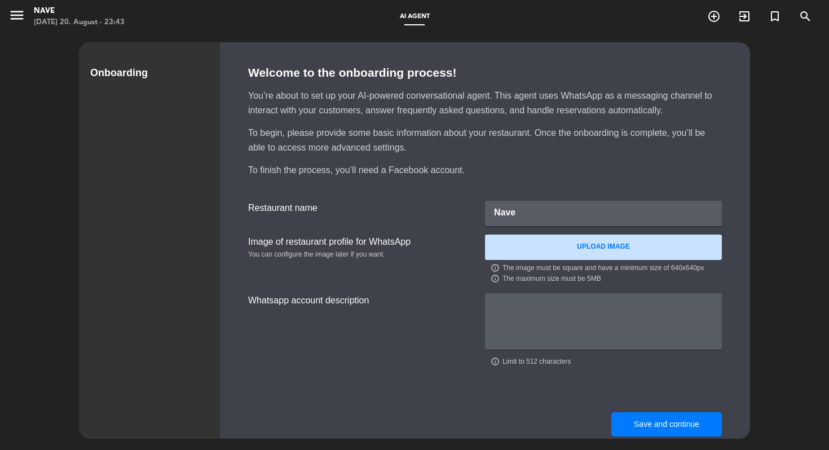 The width and height of the screenshot is (829, 450). Describe the element at coordinates (536, 362) in the screenshot. I see `span: Limit to 512 characters` at that location.